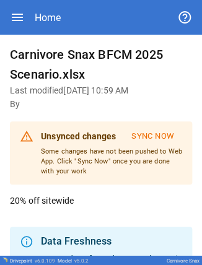 The image size is (202, 265). What do you see at coordinates (101, 201) in the screenshot?
I see `p: 20% off sitewide` at bounding box center [101, 201].